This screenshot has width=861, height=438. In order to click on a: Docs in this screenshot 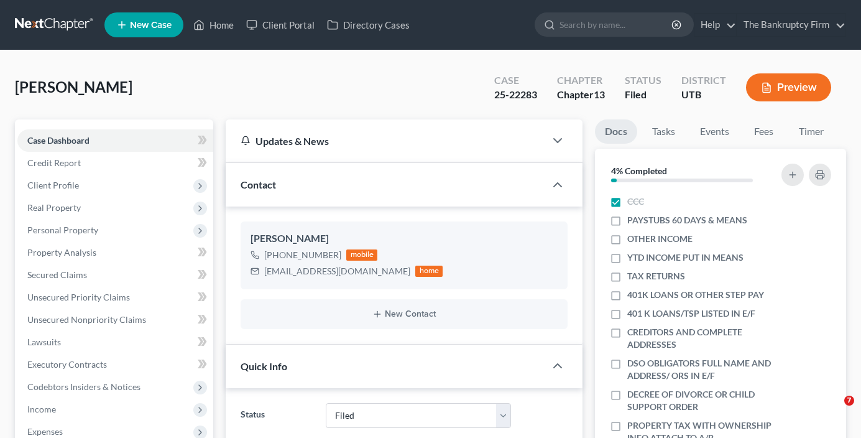, I will do `click(616, 131)`.